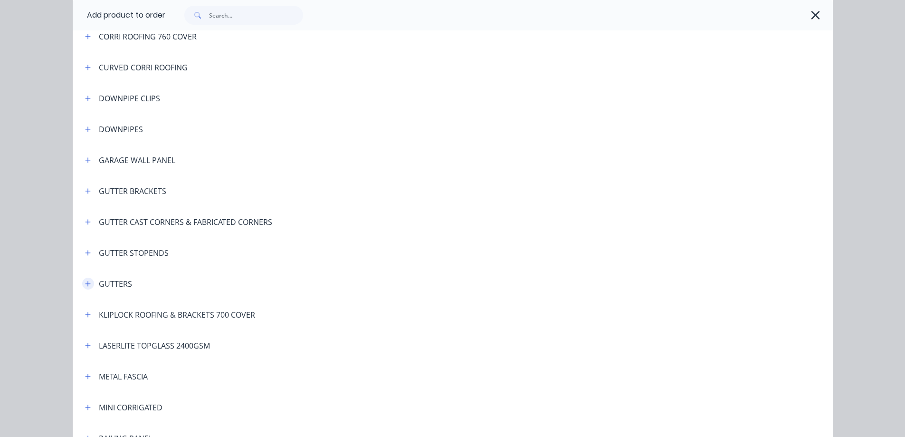 The image size is (905, 437). What do you see at coordinates (115, 284) in the screenshot?
I see `div: GUTTERS` at bounding box center [115, 284].